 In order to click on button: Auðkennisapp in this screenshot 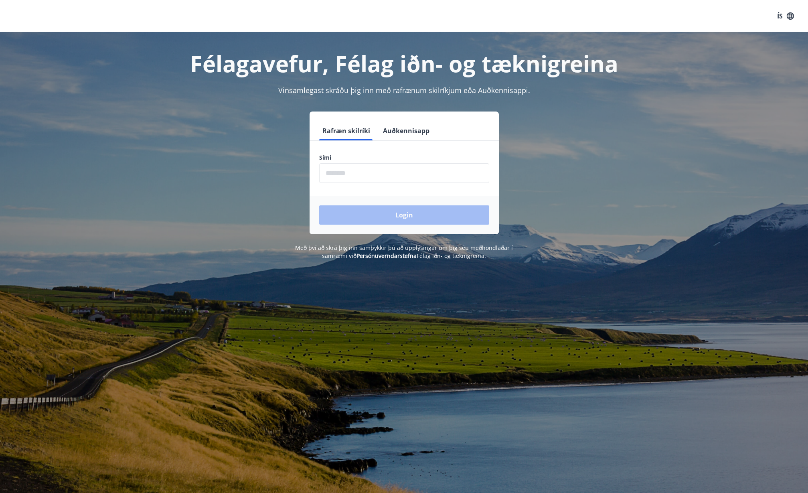, I will do `click(406, 131)`.